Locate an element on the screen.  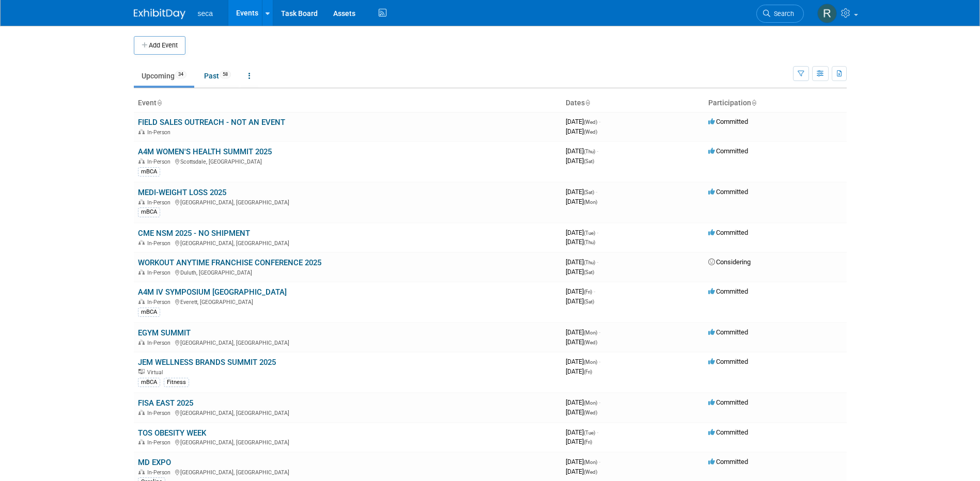
a: Past58 is located at coordinates (217, 76).